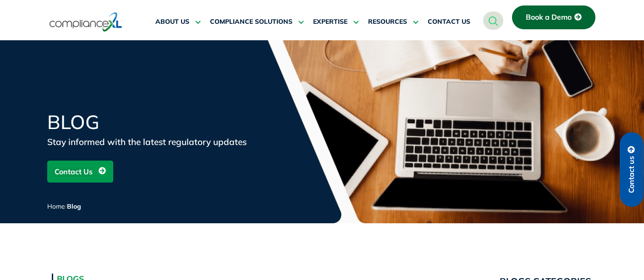 Image resolution: width=644 pixels, height=280 pixels. Describe the element at coordinates (251, 22) in the screenshot. I see `span: COMPLIANCE SOLUTIONS` at that location.